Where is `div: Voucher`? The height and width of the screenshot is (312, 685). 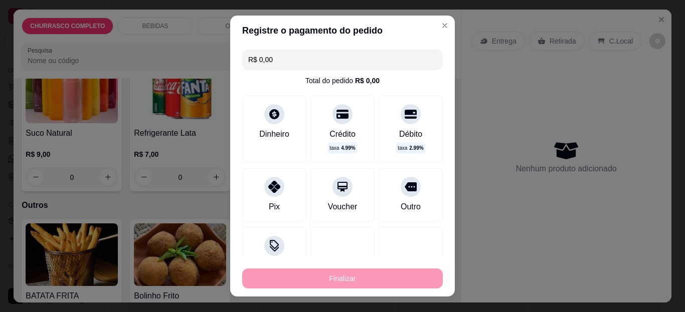 div: Voucher is located at coordinates (343, 207).